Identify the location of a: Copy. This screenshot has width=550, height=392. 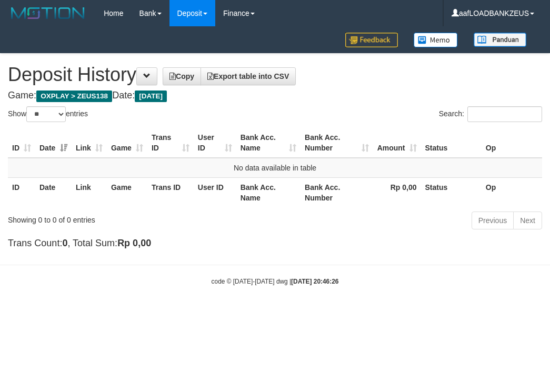
(181, 76).